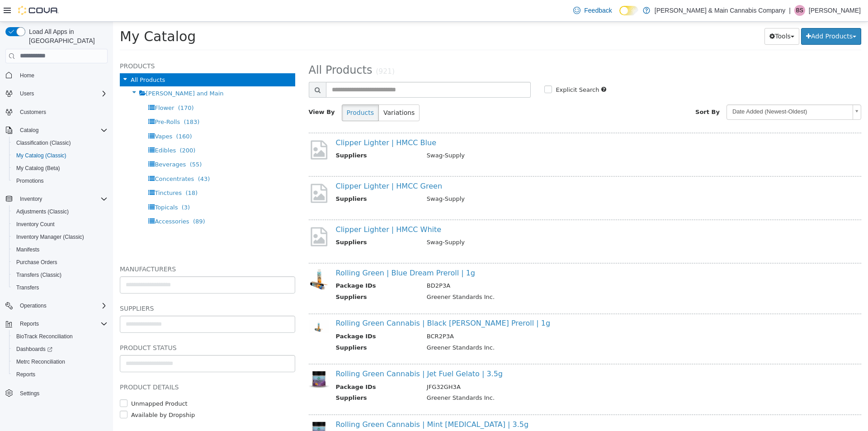 This screenshot has height=431, width=868. What do you see at coordinates (60, 250) in the screenshot?
I see `button: Manifests` at bounding box center [60, 250].